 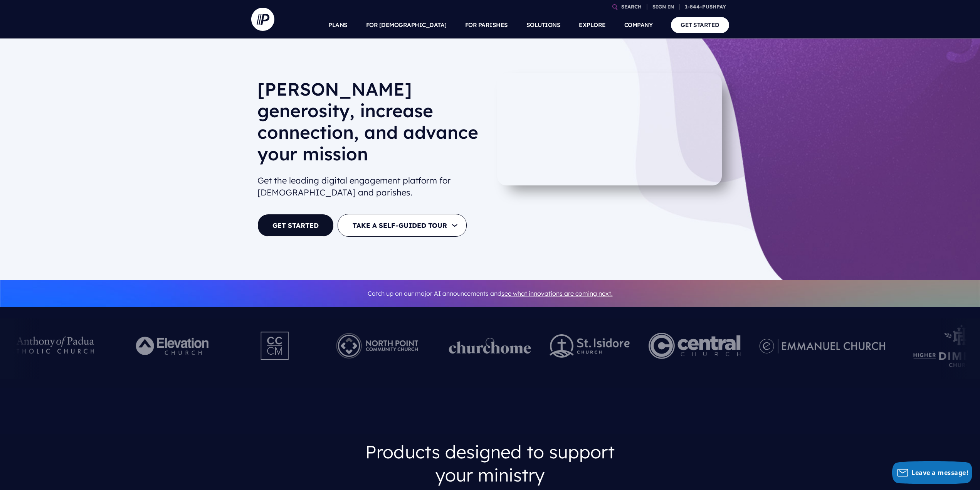 What do you see at coordinates (940, 473) in the screenshot?
I see `span: Leave a message!` at bounding box center [940, 473].